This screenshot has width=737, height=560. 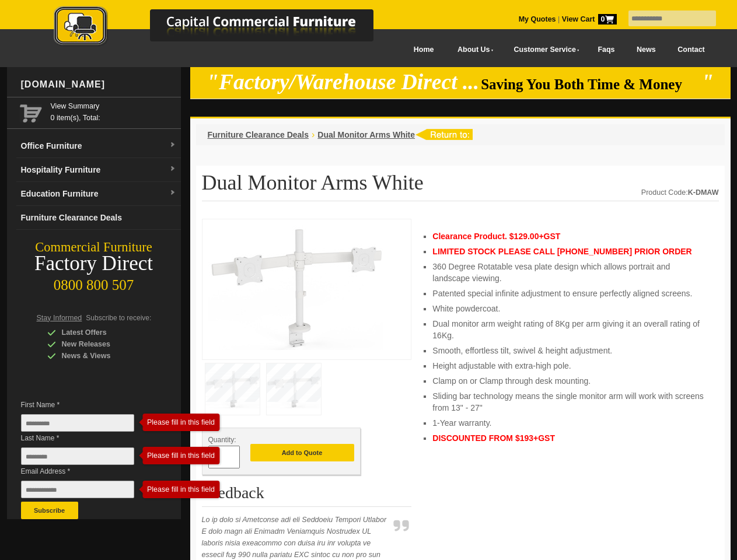 What do you see at coordinates (590, 84) in the screenshot?
I see `span: Saving You Both Time & Money` at bounding box center [590, 84].